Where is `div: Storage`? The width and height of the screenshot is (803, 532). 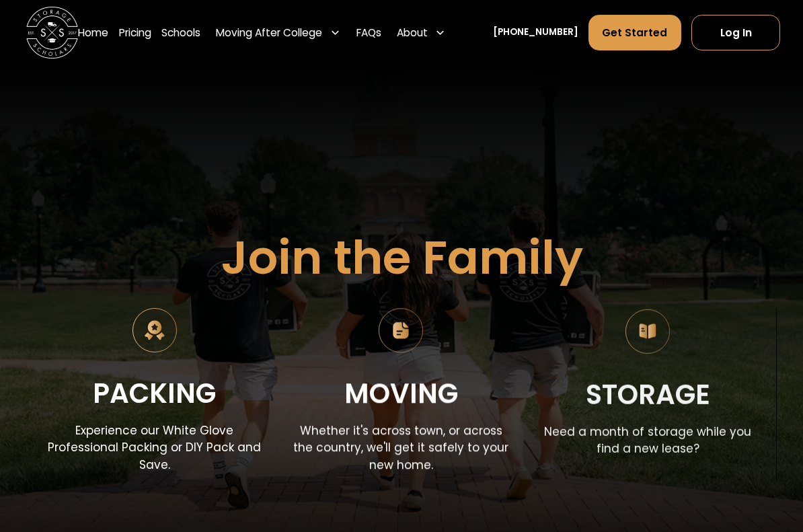 div: Storage is located at coordinates (648, 395).